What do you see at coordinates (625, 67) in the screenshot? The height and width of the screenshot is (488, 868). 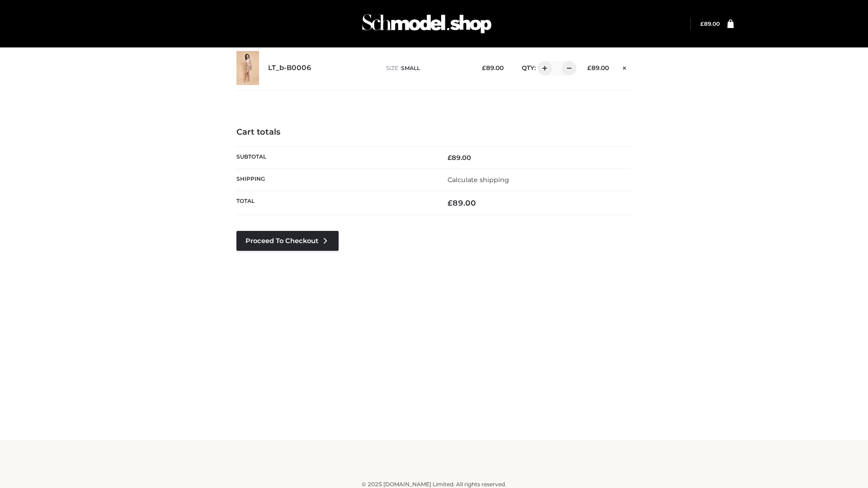 I see `a: Remove this item` at bounding box center [625, 67].